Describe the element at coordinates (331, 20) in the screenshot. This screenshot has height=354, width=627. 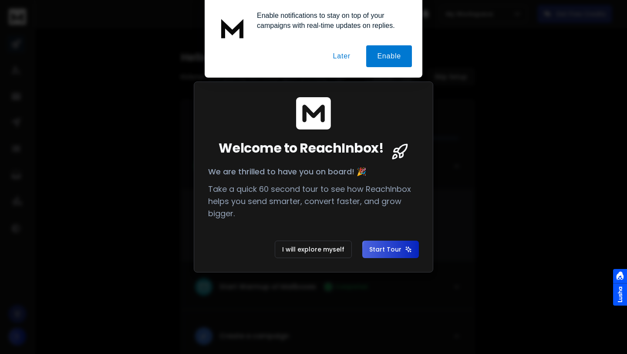
I see `div: Enable notifications to stay on top of your campaigns with real-time updates on replies.` at that location.